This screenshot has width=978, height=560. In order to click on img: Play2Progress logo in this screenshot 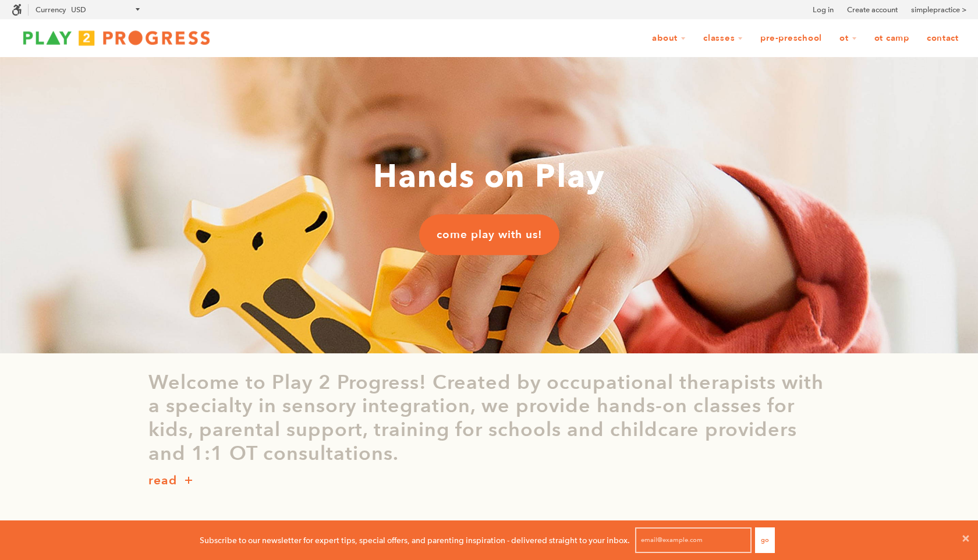, I will do `click(117, 38)`.